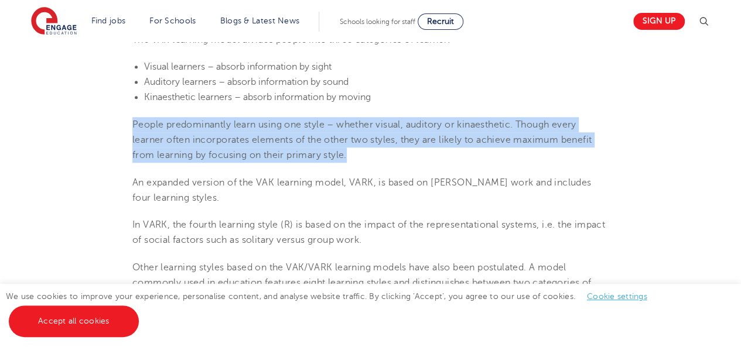 The image size is (741, 347). I want to click on a: Recruit, so click(440, 22).